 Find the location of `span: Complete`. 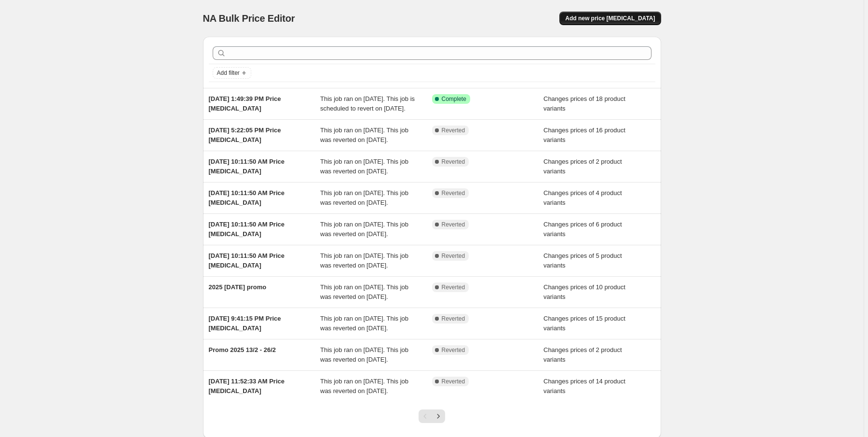

span: Complete is located at coordinates (454, 99).